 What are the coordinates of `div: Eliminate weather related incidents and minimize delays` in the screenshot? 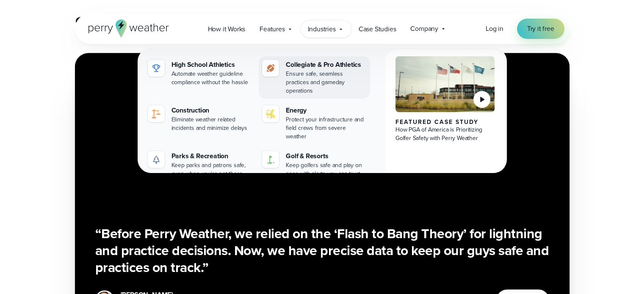 It's located at (212, 124).